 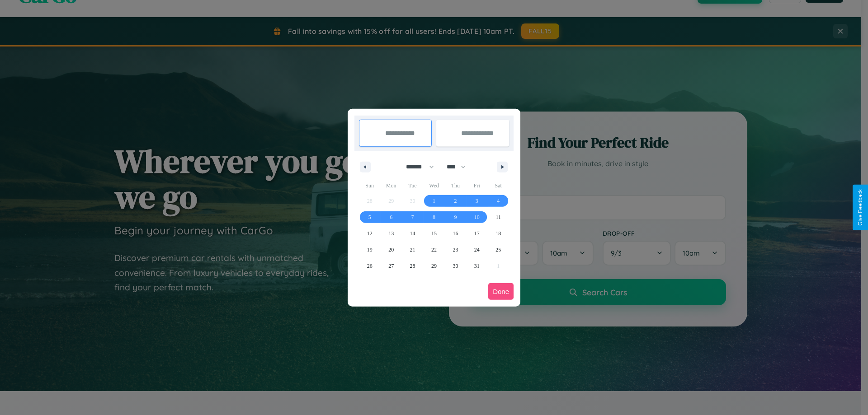 I want to click on div: Give Feedback, so click(x=861, y=207).